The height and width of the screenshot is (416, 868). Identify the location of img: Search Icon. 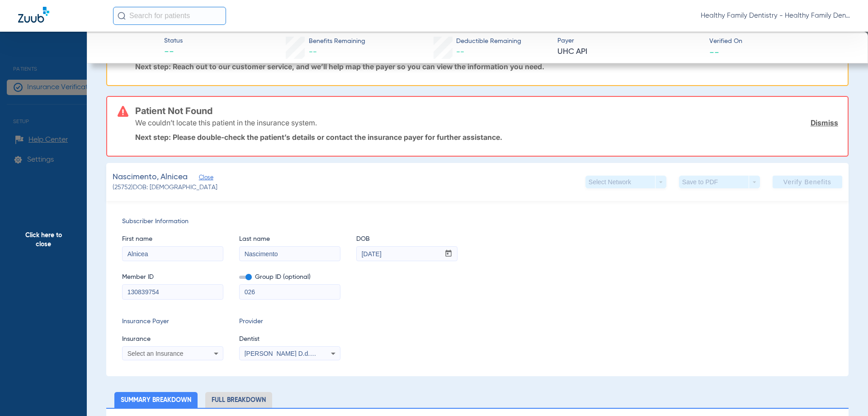
(122, 16).